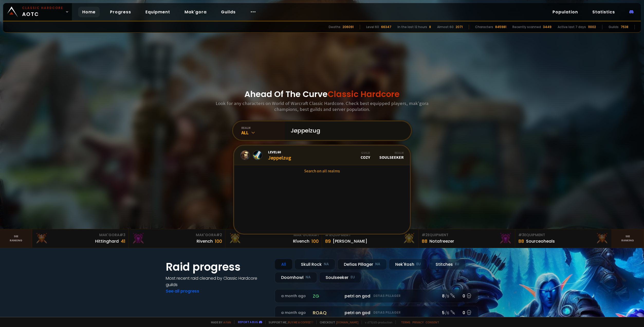 The image size is (644, 327). What do you see at coordinates (280, 152) in the screenshot?
I see `span: Level 60` at bounding box center [280, 152].